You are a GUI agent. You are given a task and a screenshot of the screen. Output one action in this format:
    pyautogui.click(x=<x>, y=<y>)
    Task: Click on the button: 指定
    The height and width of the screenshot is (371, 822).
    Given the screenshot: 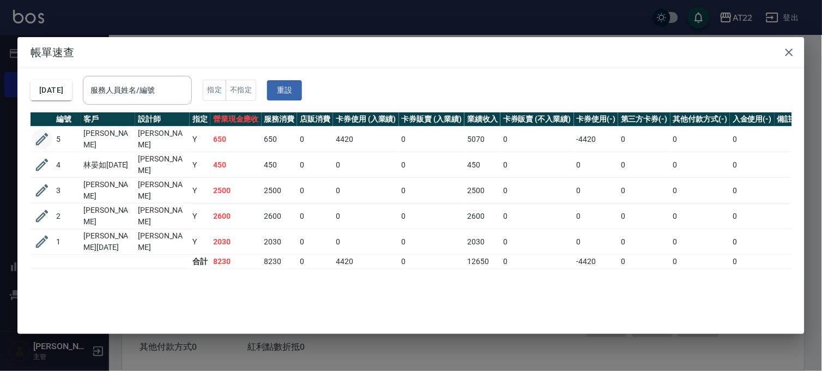 What is the action you would take?
    pyautogui.click(x=214, y=90)
    